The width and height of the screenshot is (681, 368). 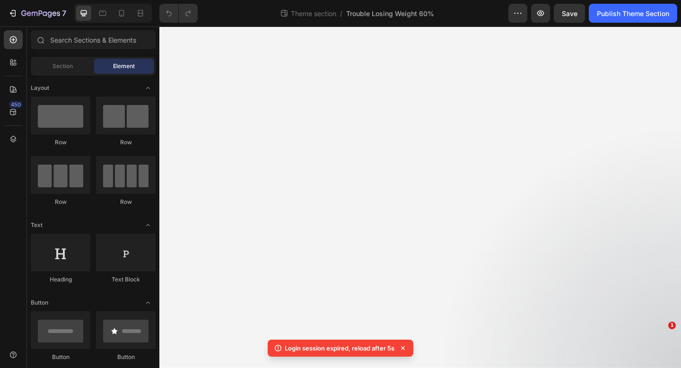 I want to click on span: Button, so click(x=39, y=303).